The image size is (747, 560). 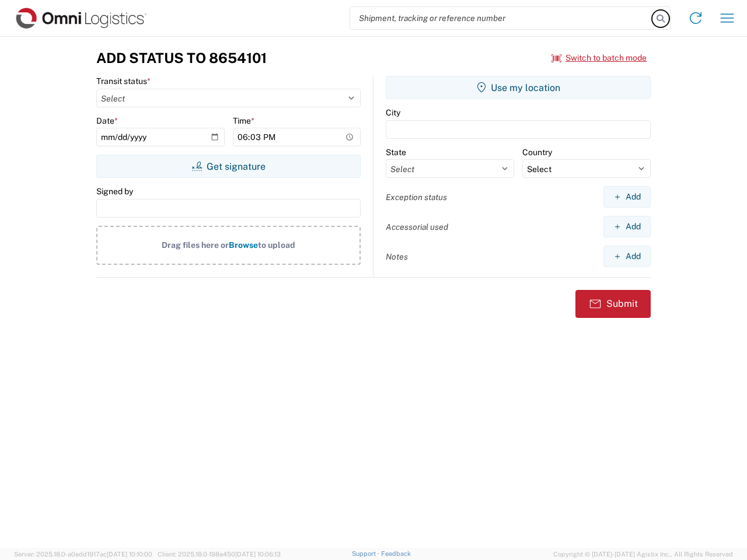 I want to click on label: Time, so click(x=243, y=121).